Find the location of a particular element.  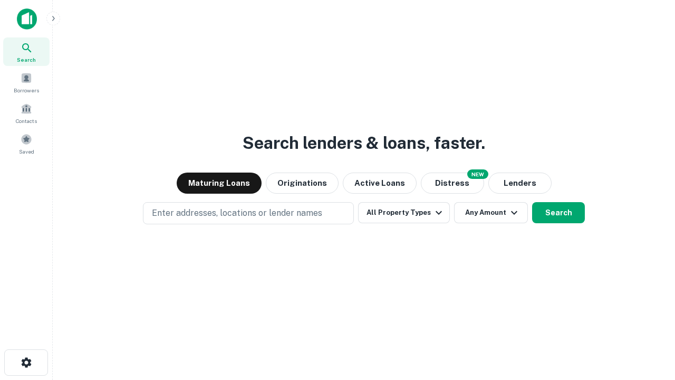

div: Contacts is located at coordinates (26, 113).